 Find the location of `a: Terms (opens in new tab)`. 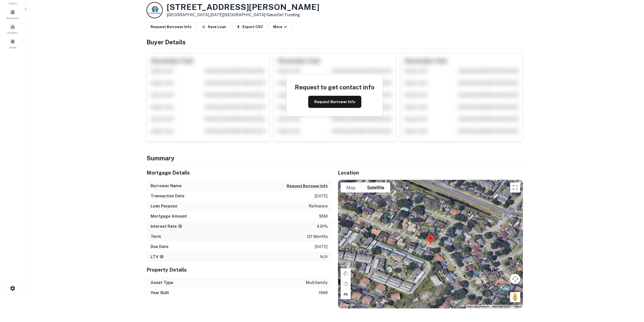

a: Terms (opens in new tab) is located at coordinates (518, 306).